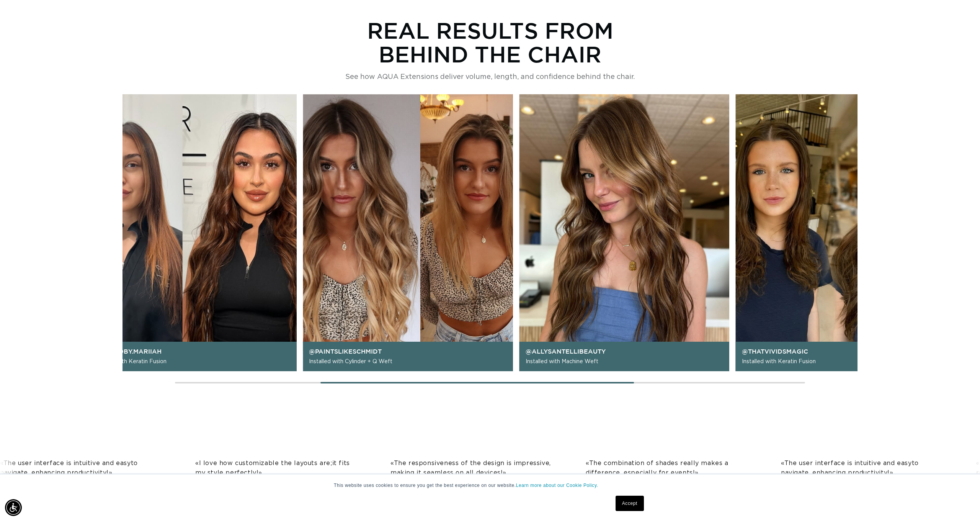 This screenshot has width=980, height=521. What do you see at coordinates (624, 361) in the screenshot?
I see `p: Installed with Machine Weft` at bounding box center [624, 361].